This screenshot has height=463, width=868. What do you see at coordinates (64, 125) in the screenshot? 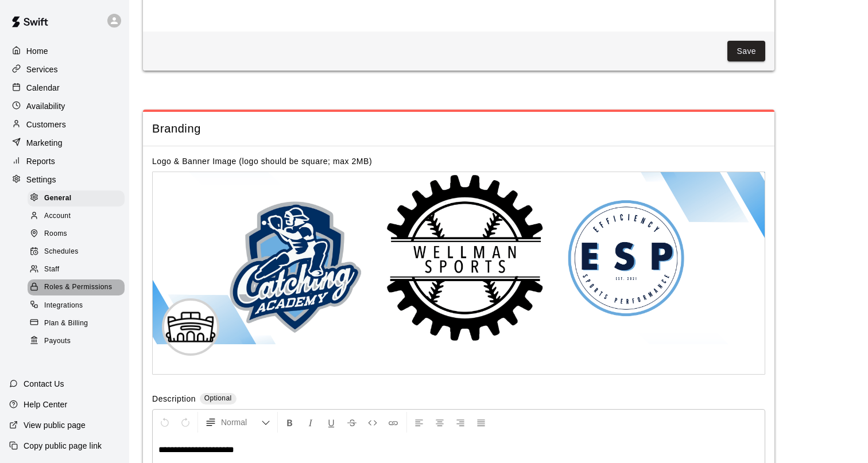
I see `div: Customers` at bounding box center [64, 125].